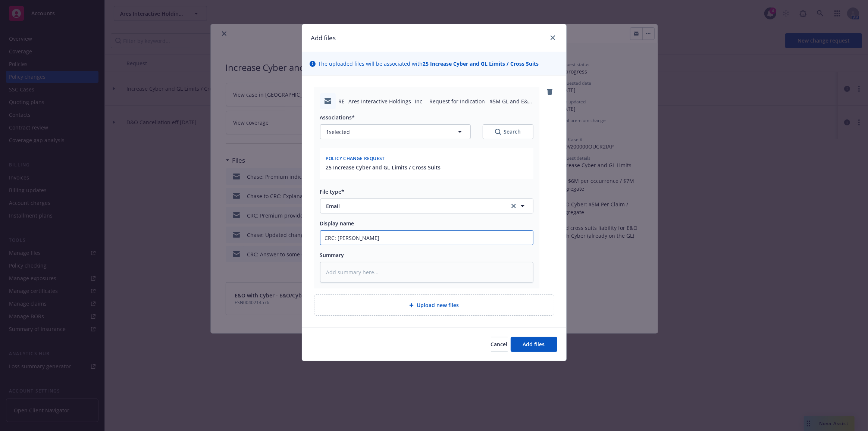 This screenshot has height=431, width=868. I want to click on span: Summary, so click(332, 255).